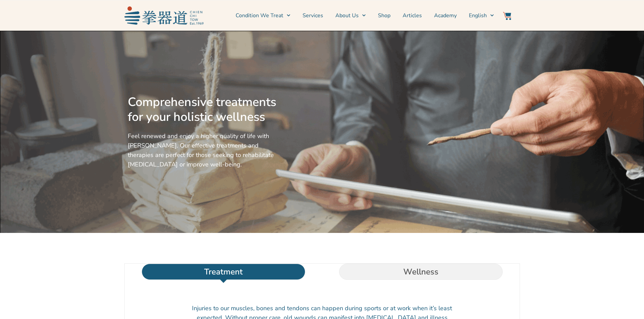 This screenshot has width=644, height=319. Describe the element at coordinates (384, 15) in the screenshot. I see `a: Shop` at that location.